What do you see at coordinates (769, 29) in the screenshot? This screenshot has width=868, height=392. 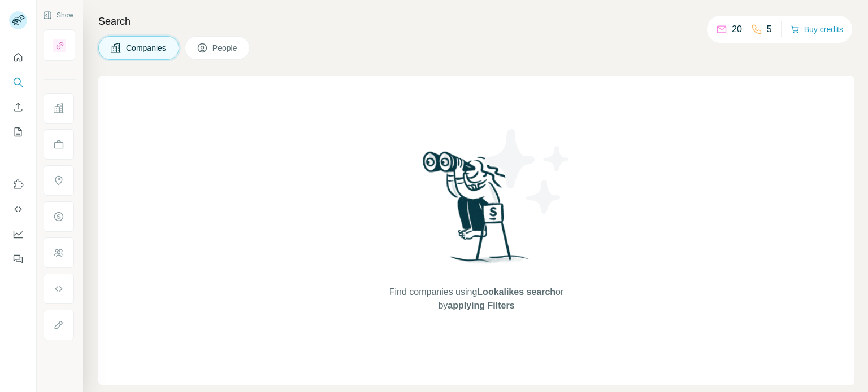 I see `p: 5` at bounding box center [769, 29].